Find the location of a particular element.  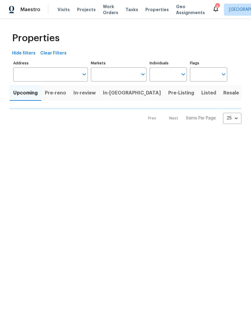

span: In-review is located at coordinates (85, 93).